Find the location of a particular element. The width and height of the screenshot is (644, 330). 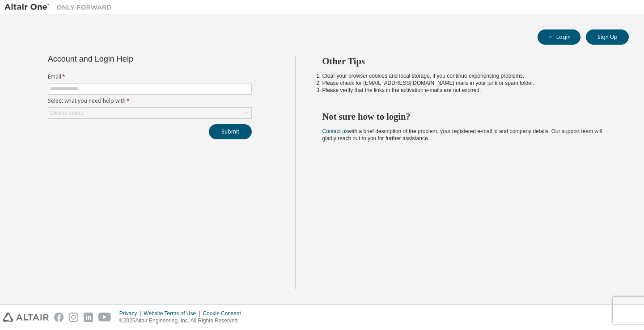

img: facebook.svg is located at coordinates (58, 317).